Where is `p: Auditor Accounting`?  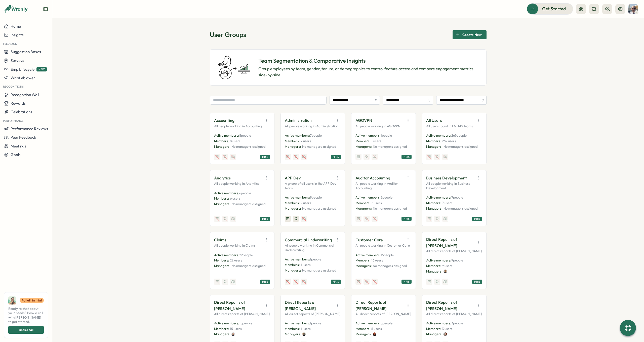 p: Auditor Accounting is located at coordinates (372, 178).